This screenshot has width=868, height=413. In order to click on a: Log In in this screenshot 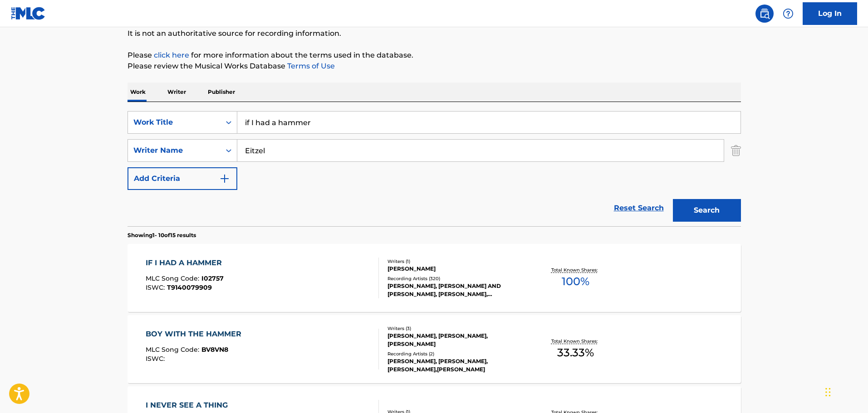, I will do `click(830, 13)`.